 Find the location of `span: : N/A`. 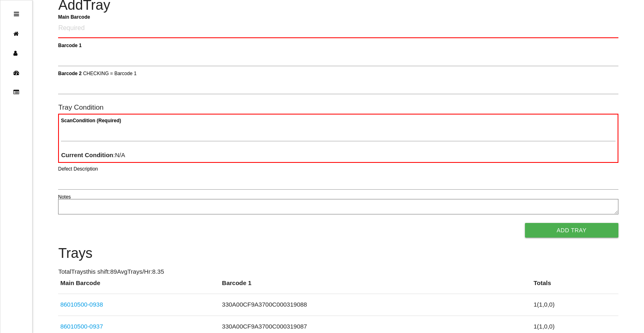

span: : N/A is located at coordinates (93, 155).